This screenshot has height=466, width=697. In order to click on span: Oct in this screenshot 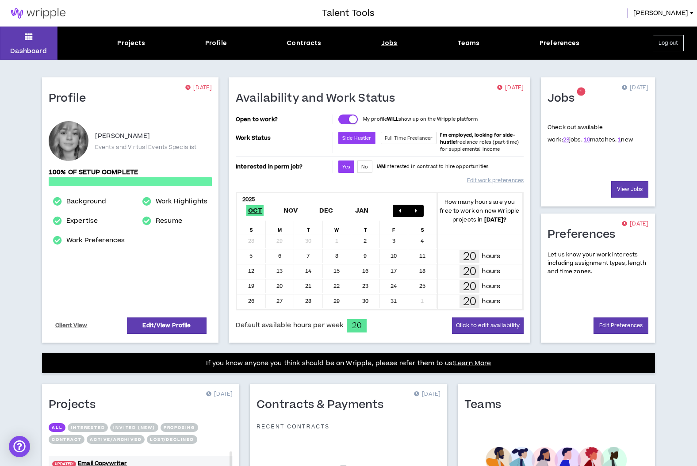, I will do `click(255, 211)`.